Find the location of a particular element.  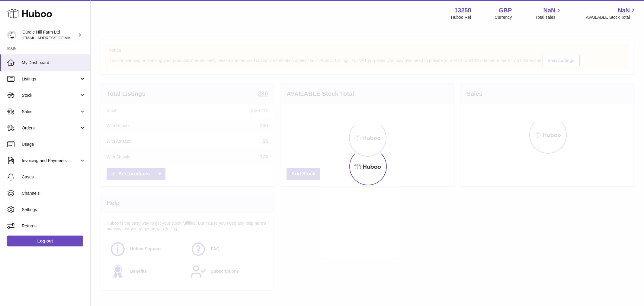

strong: 13258 is located at coordinates (463, 10).